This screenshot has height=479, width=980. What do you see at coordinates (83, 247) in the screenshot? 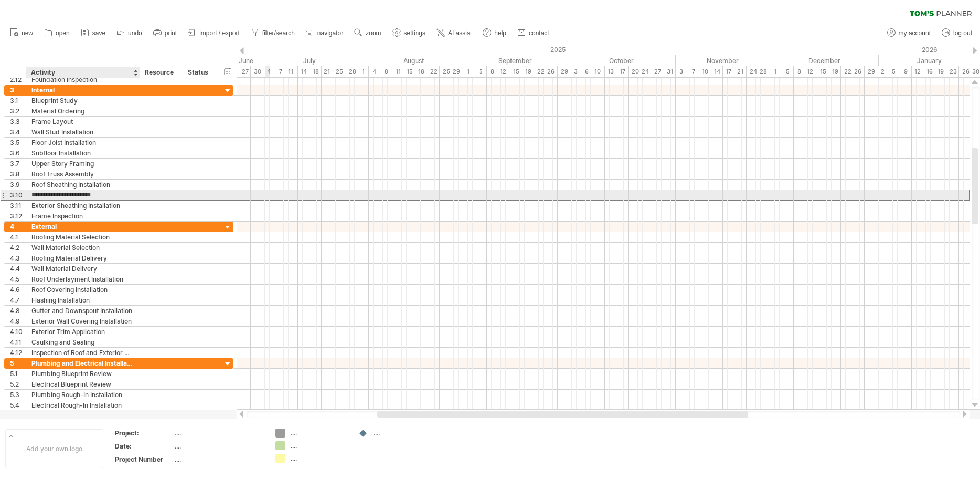
I see `div: Wall Material Selection` at bounding box center [83, 247].